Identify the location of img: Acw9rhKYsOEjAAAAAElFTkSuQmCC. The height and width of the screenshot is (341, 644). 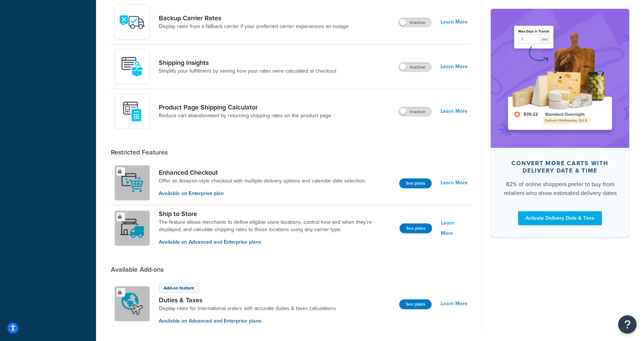
(132, 67).